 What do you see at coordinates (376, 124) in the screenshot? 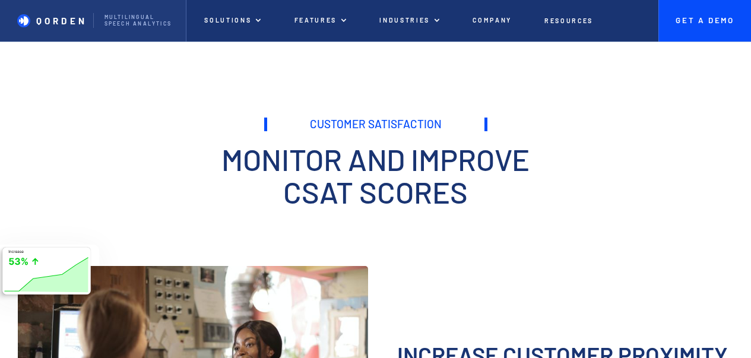
I see `h1: Customer Satisfaction` at bounding box center [376, 124].